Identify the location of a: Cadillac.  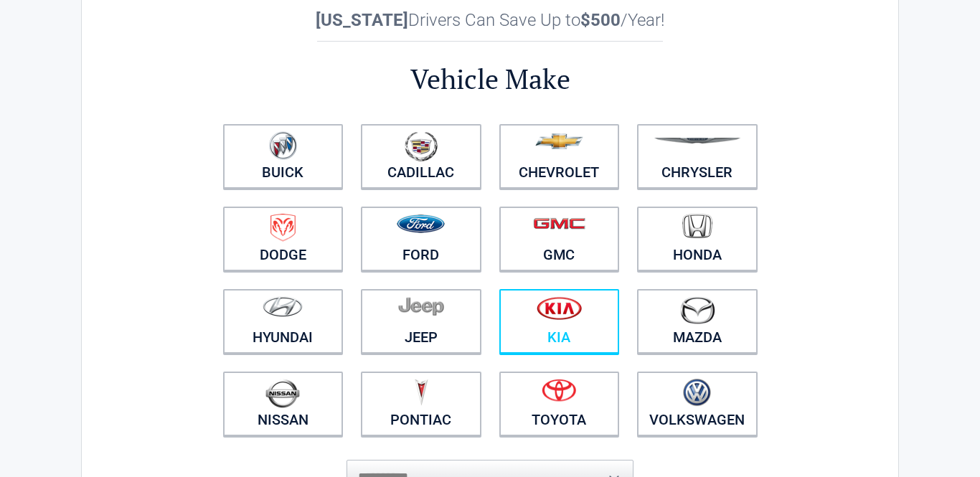
(421, 157).